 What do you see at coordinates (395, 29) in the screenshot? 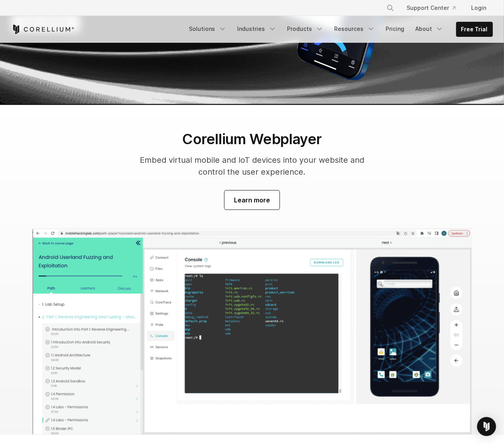
I see `a: Pricing` at bounding box center [395, 29].